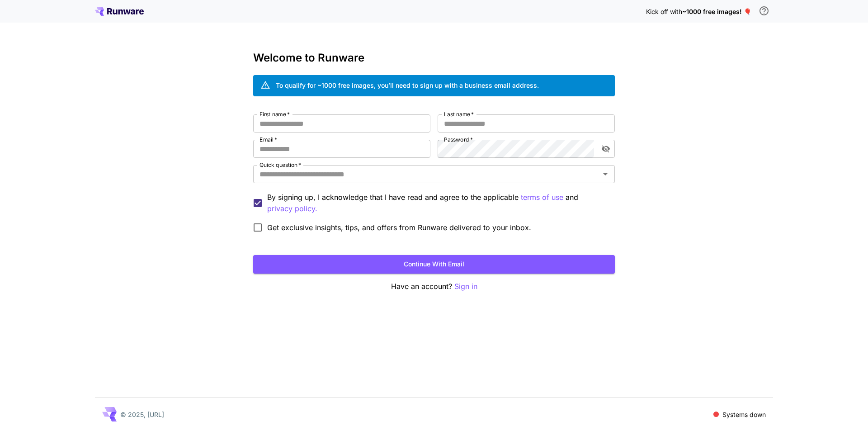 This screenshot has width=868, height=431. I want to click on button: Sign in, so click(465, 286).